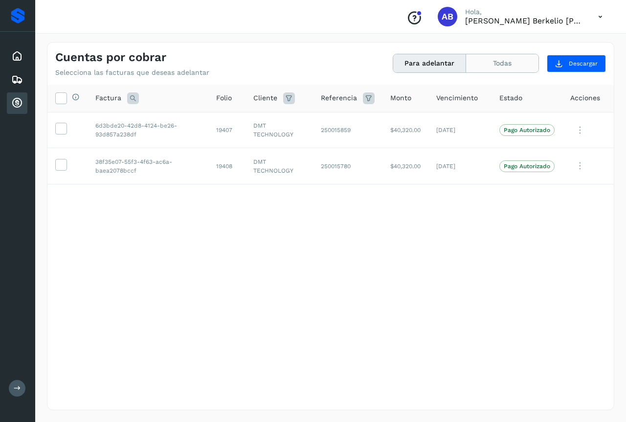  Describe the element at coordinates (583, 64) in the screenshot. I see `span: Descargar` at that location.